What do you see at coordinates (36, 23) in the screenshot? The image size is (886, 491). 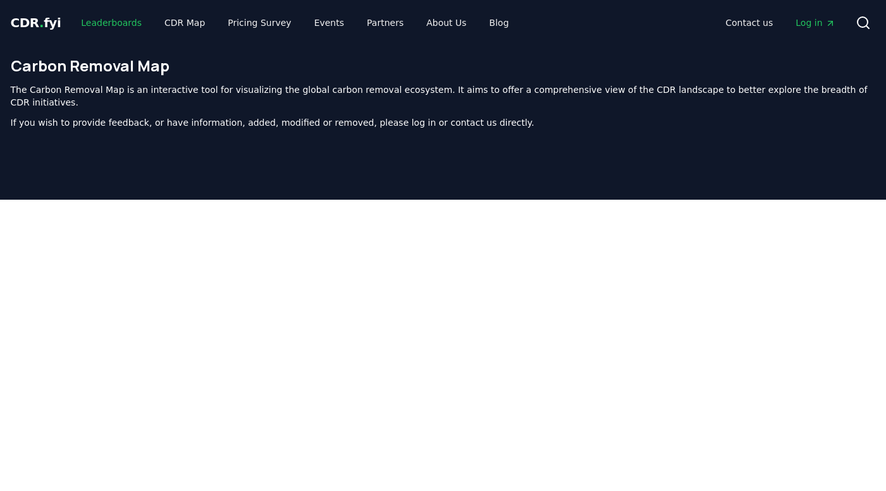 I see `span: CDR fyi` at bounding box center [36, 23].